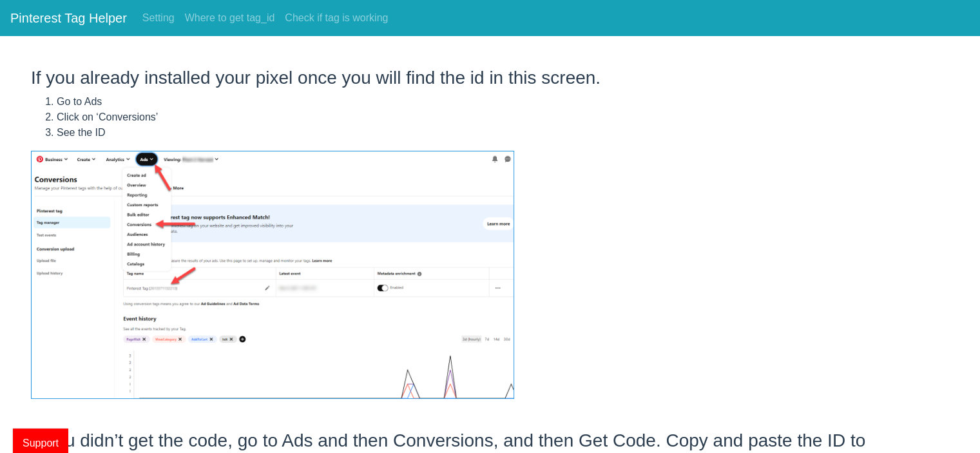 The height and width of the screenshot is (453, 980). Describe the element at coordinates (490, 78) in the screenshot. I see `h3: If you already installed your pixel once you will find the id in this screen.` at that location.